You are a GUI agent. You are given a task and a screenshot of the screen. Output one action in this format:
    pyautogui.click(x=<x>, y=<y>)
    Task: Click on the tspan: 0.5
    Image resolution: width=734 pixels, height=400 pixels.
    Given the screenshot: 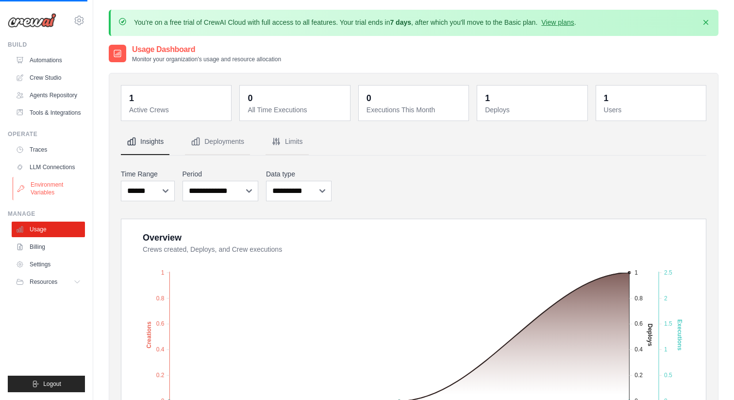 What is the action you would take?
    pyautogui.click(x=668, y=375)
    